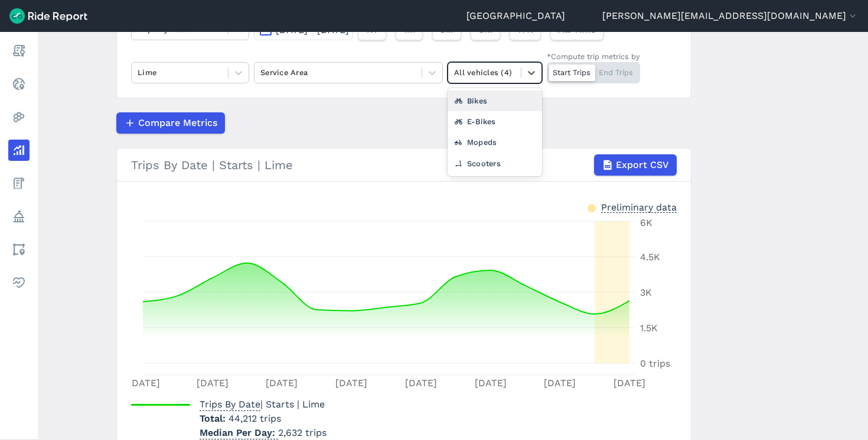  I want to click on div: Preliminary data, so click(639, 206).